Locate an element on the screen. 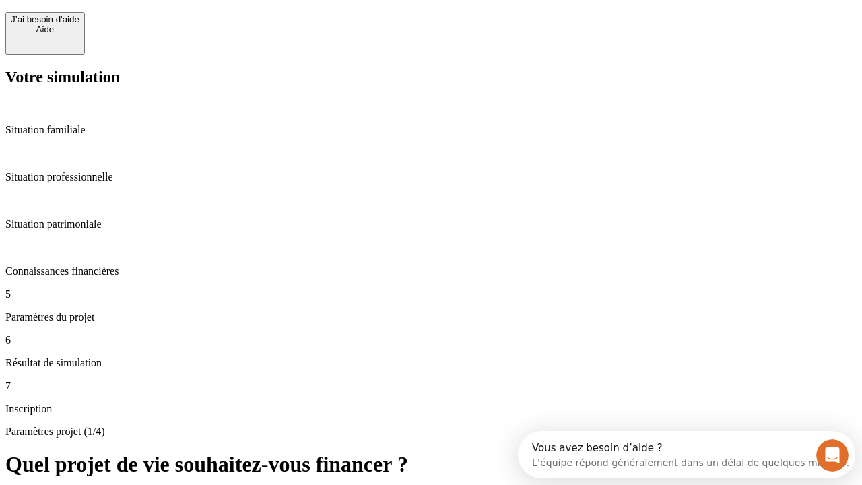 Image resolution: width=862 pixels, height=485 pixels. p: 5 is located at coordinates (431, 294).